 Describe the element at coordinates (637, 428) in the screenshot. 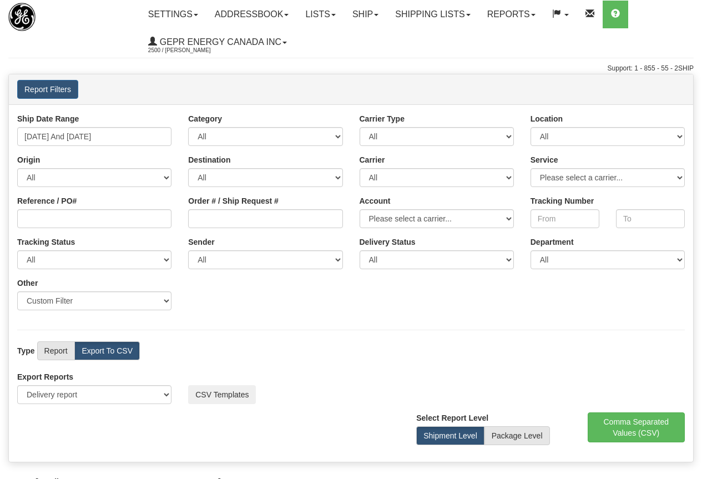

I see `button: Comma Separated Values (CSV)` at that location.